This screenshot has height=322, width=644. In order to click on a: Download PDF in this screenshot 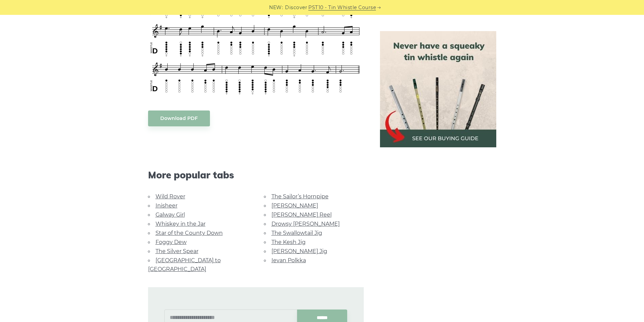, I will do `click(179, 118)`.